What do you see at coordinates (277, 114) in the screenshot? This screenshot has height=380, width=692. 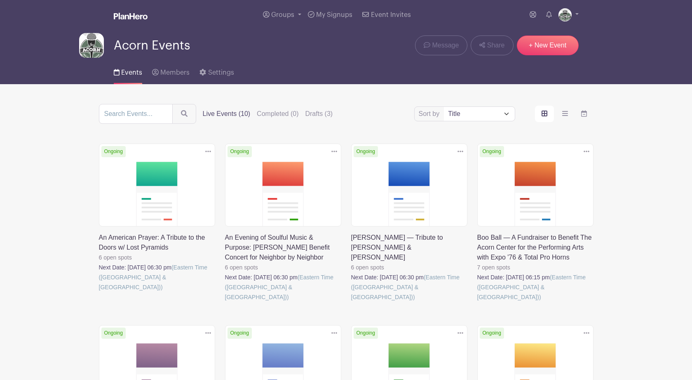 I see `label: Completed (0)` at bounding box center [277, 114].